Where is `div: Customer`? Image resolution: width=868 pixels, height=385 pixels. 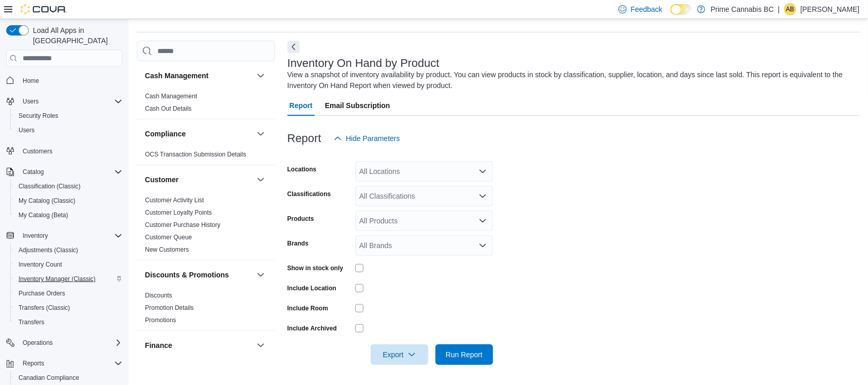 div: Customer is located at coordinates (206, 227).